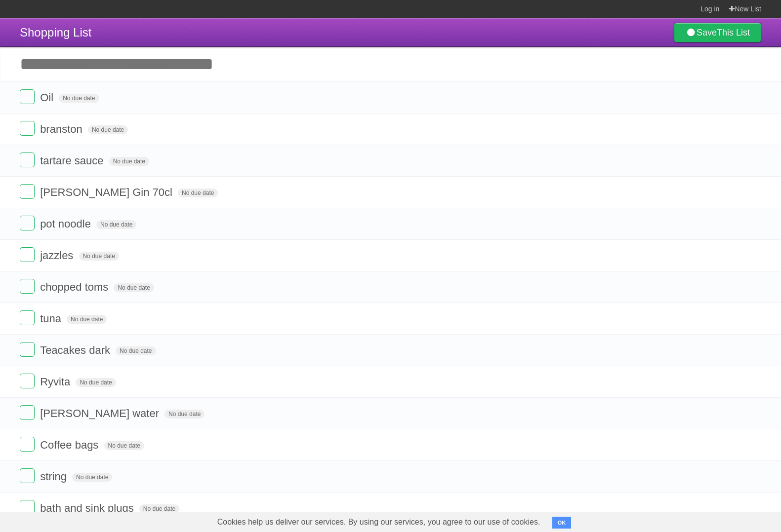 This screenshot has height=532, width=781. What do you see at coordinates (733, 33) in the screenshot?
I see `b: This List` at bounding box center [733, 33].